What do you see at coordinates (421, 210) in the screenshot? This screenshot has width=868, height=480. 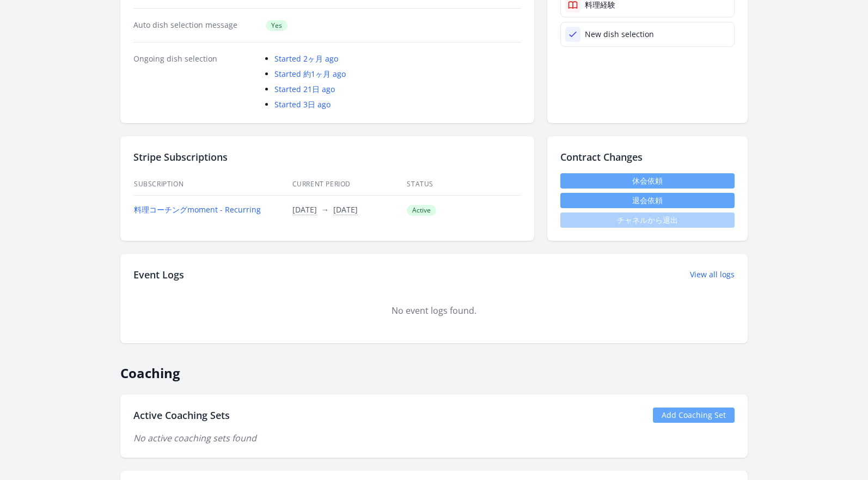 I see `span: Active` at bounding box center [421, 210].